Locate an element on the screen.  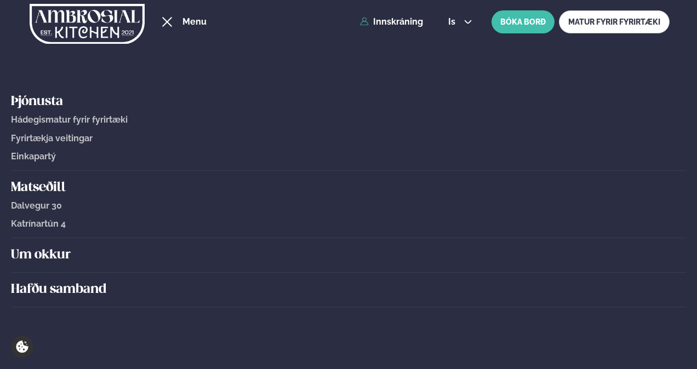
h5: Þjónusta is located at coordinates (348, 102).